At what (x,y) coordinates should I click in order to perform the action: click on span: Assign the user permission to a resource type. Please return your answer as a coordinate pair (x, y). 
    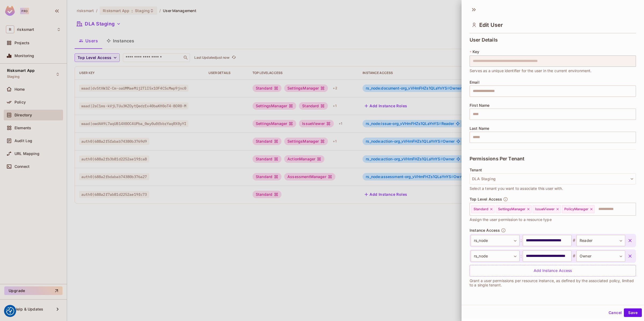
    Looking at the image, I should click on (511, 220).